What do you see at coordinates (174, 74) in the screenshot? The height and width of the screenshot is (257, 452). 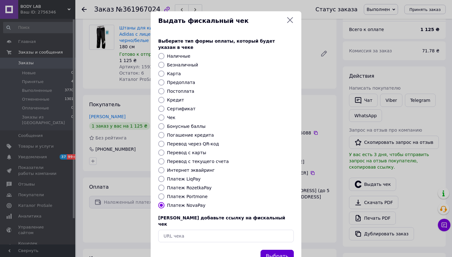 I see `label: Карта` at bounding box center [174, 74].